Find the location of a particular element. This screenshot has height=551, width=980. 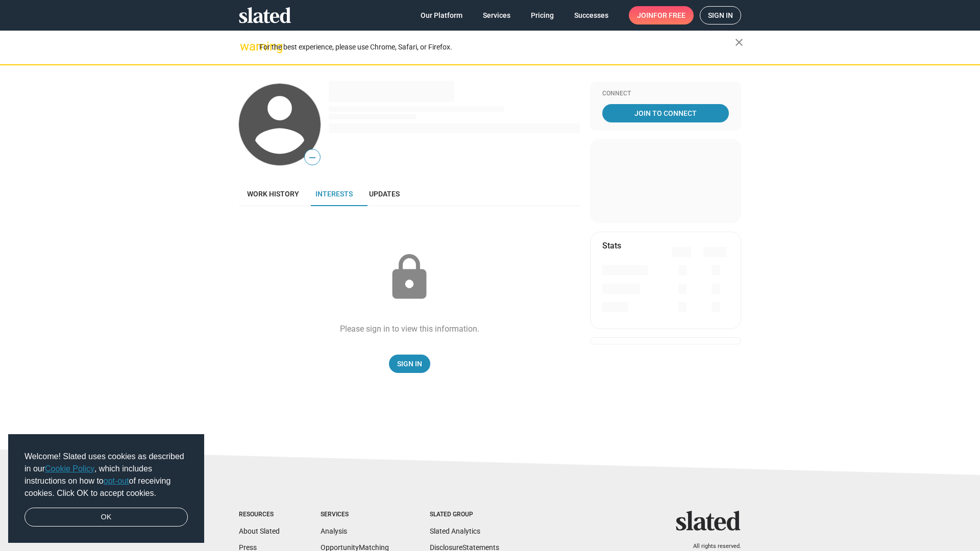

div: Services is located at coordinates (355, 515).